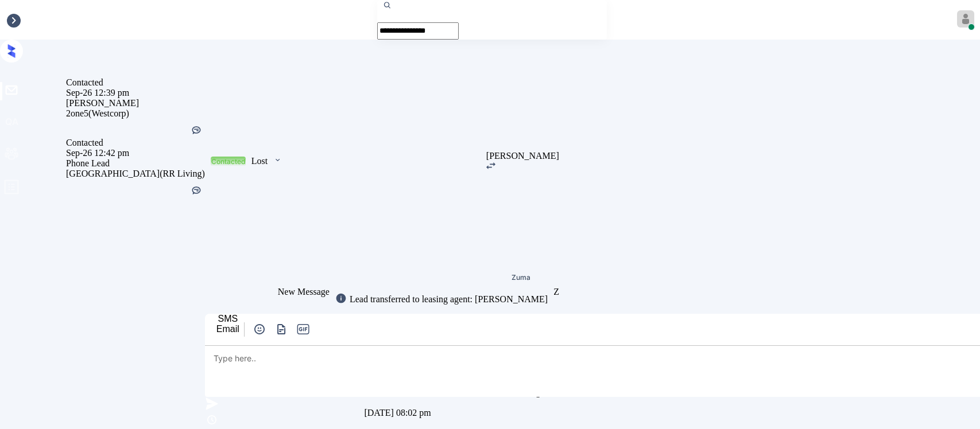  What do you see at coordinates (16, 20) in the screenshot?
I see `div: Inbox` at bounding box center [16, 20].